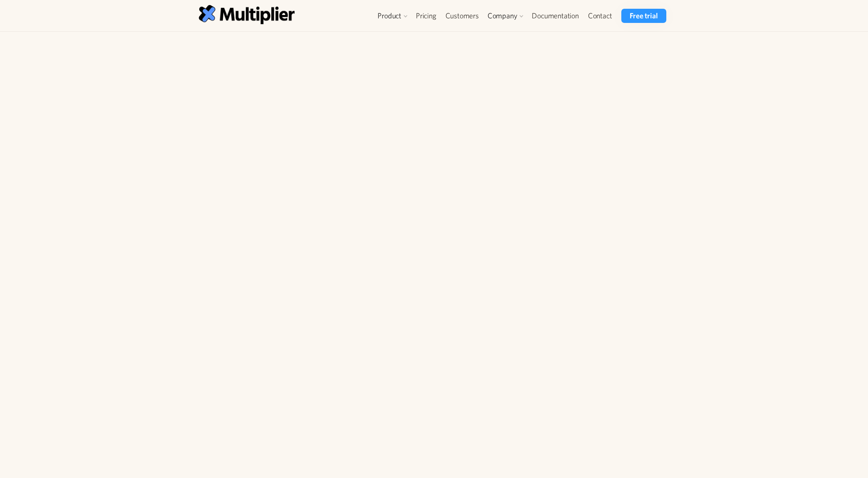 Image resolution: width=868 pixels, height=478 pixels. Describe the element at coordinates (555, 16) in the screenshot. I see `a: Documentation` at that location.